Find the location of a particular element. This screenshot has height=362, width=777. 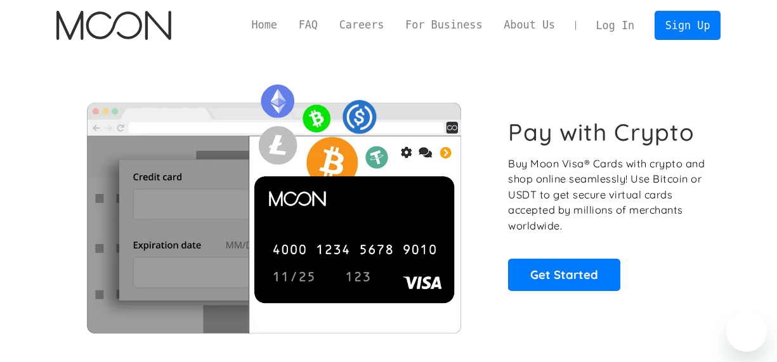

p: Buy Moon Visa® Cards with crypto and shop online seamlessly! Use Bitcoin or USDT to get secure vi... is located at coordinates (607, 195).